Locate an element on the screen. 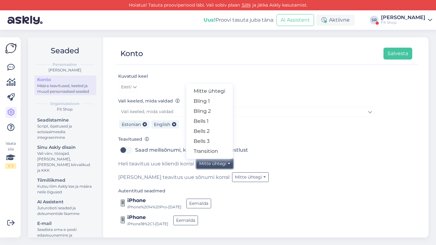 This screenshot has height=245, width=436. a: Bells 1 is located at coordinates (209, 121).